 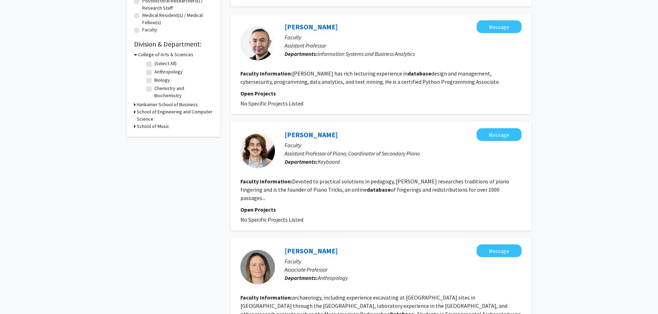 I want to click on label: Medical Resident(s) / Medical Fellow(s), so click(x=178, y=19).